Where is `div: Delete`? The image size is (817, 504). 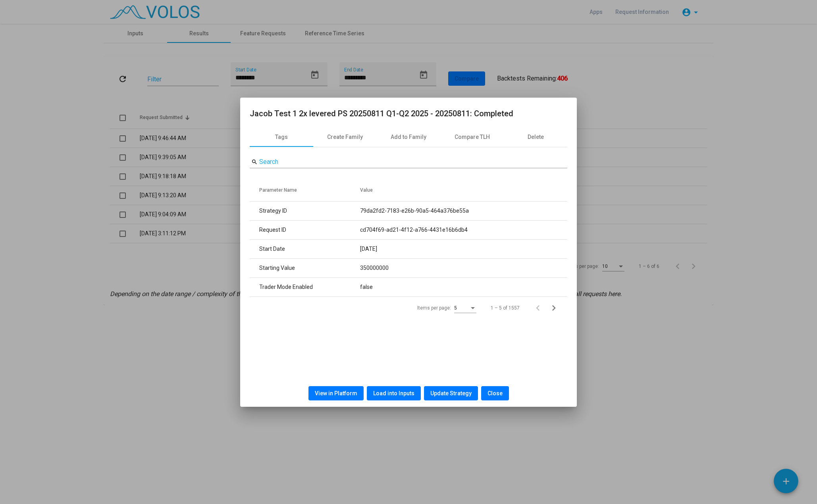
div: Delete is located at coordinates (535, 137).